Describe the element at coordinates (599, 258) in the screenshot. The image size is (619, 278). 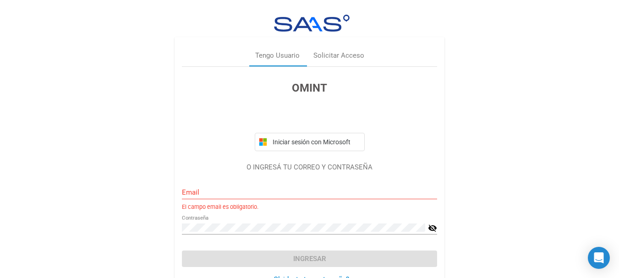
I see `div: Open Intercom Messenger` at that location.